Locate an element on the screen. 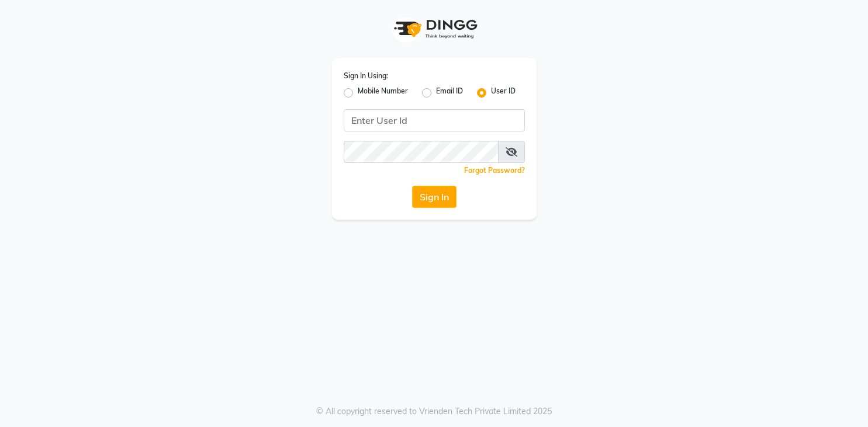 This screenshot has height=427, width=868. img: logo1.svg is located at coordinates (434, 29).